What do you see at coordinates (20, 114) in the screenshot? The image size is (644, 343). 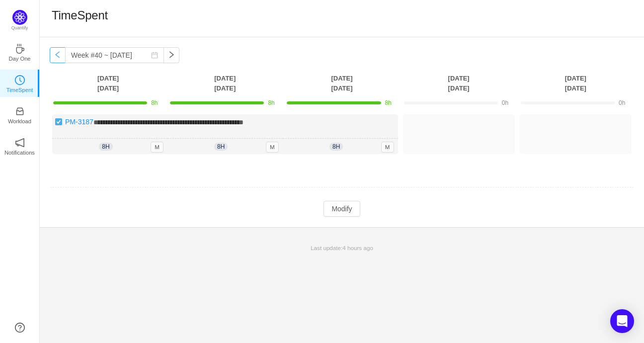 I see `a: icon: inboxWorkload` at bounding box center [20, 114].